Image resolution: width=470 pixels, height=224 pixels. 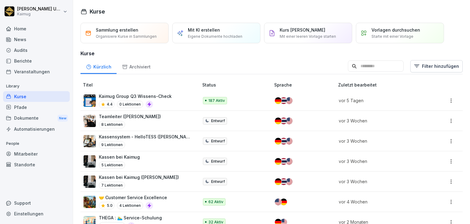 What do you see at coordinates (90, 100) in the screenshot?
I see `img: e5wlzal6fzyyu8pkl39fd17k.png` at bounding box center [90, 100].